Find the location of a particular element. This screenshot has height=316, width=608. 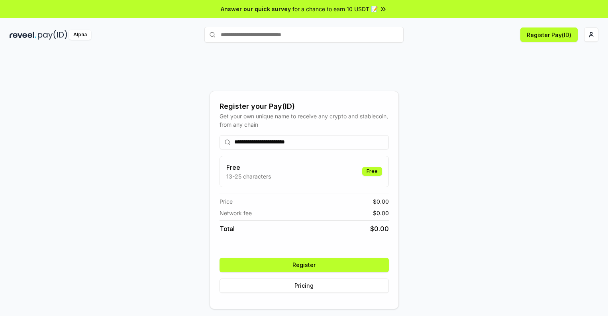

button: Pricing is located at coordinates (304, 286).